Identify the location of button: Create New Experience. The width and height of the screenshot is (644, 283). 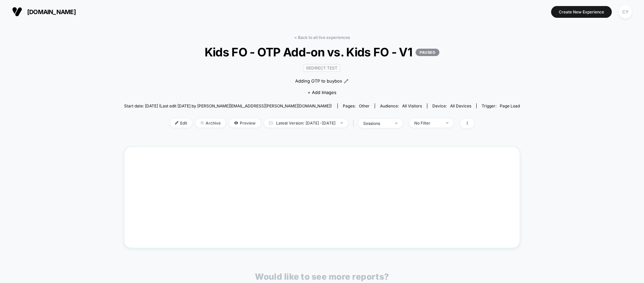
(581, 12).